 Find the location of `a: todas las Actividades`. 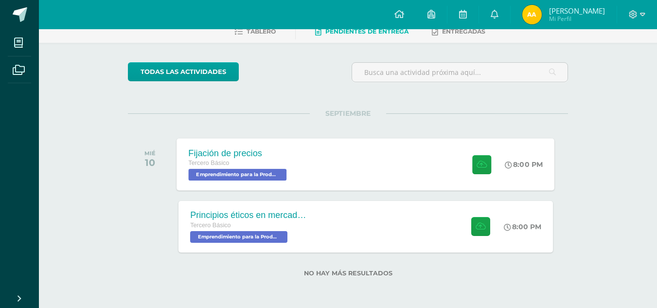

a: todas las Actividades is located at coordinates (183, 72).